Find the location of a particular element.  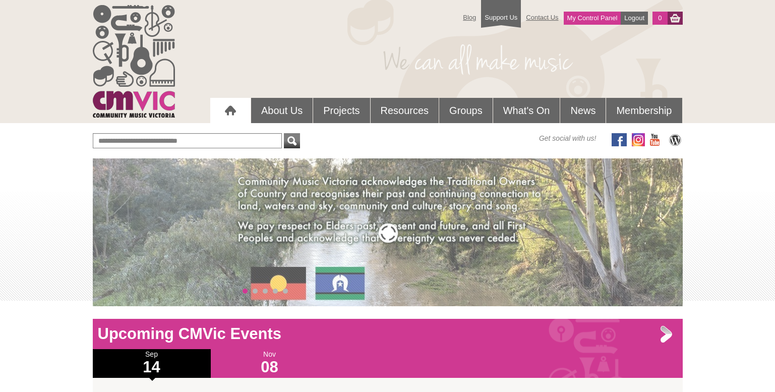

a: News is located at coordinates (583, 110).